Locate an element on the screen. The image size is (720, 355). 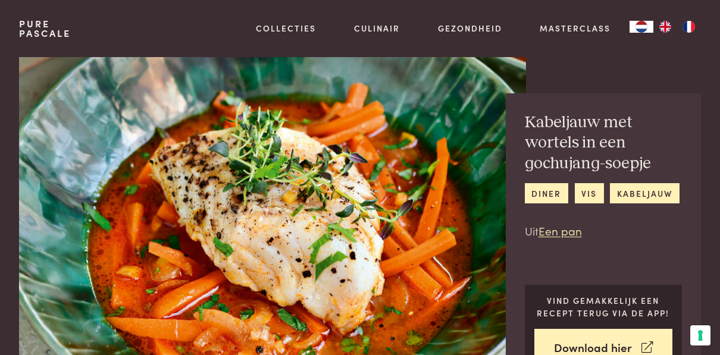
a: vis is located at coordinates (589, 193).